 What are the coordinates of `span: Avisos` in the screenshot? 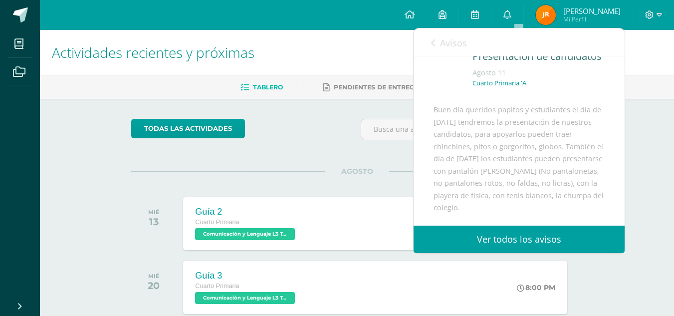 It's located at (453, 43).